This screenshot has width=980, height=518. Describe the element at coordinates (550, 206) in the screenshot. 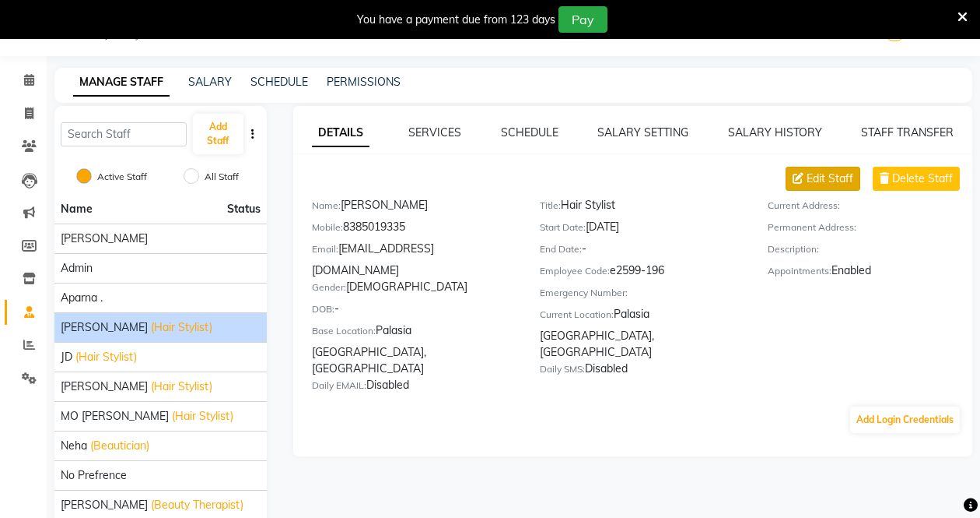

I see `label: Title:` at that location.